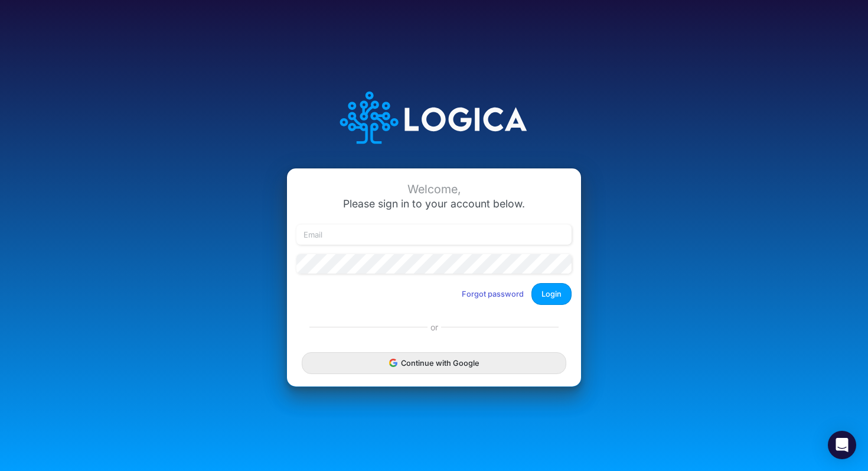 The width and height of the screenshot is (868, 471). What do you see at coordinates (434, 363) in the screenshot?
I see `button: Continue with Google` at bounding box center [434, 363].